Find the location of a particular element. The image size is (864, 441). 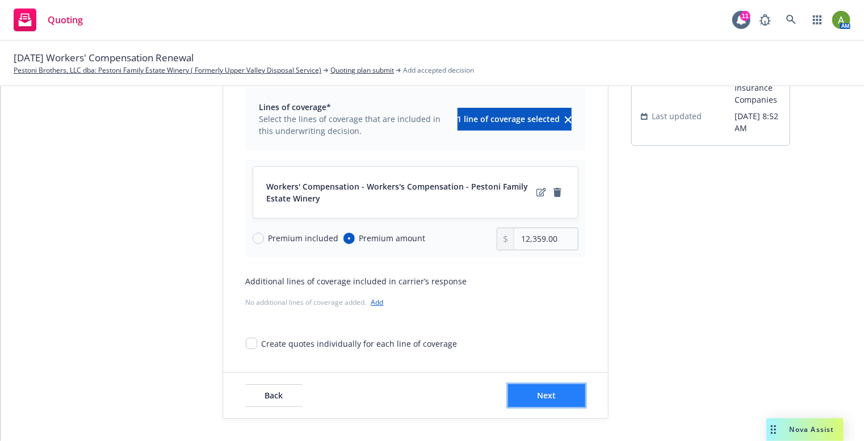

input: Premium amount is located at coordinates (349, 238).